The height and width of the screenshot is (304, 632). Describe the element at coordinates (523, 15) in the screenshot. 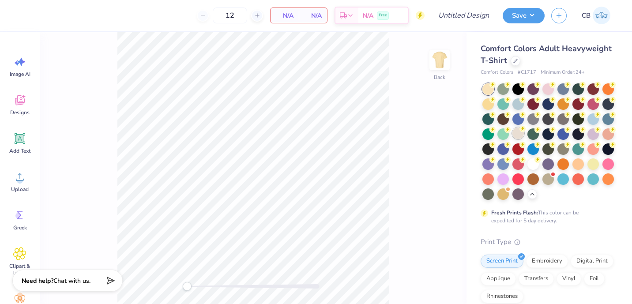

I see `button: Save` at that location.